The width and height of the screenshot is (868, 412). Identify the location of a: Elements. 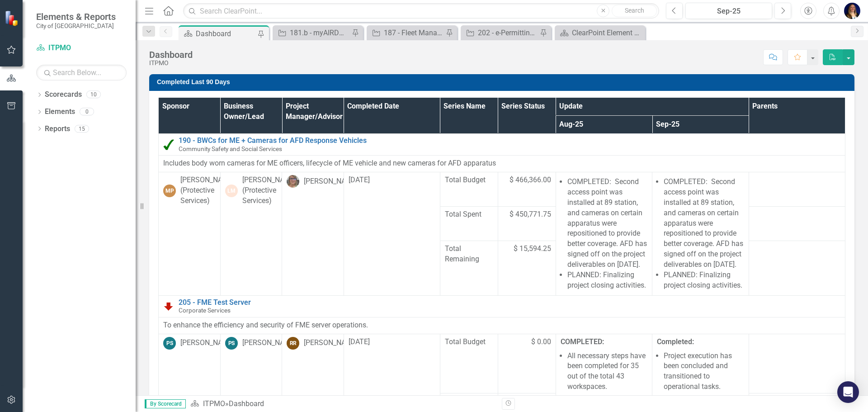
(60, 112).